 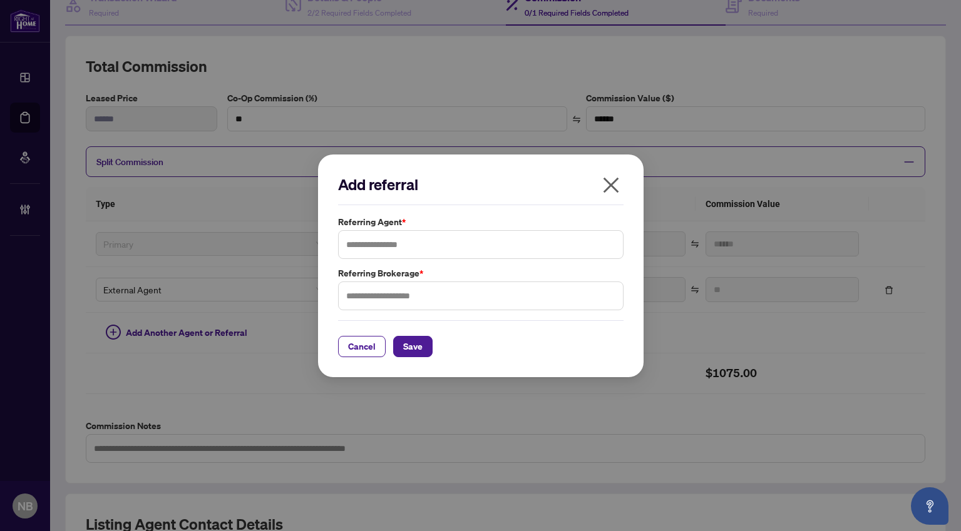 What do you see at coordinates (481, 222) in the screenshot?
I see `label: Referring Agent` at bounding box center [481, 222].